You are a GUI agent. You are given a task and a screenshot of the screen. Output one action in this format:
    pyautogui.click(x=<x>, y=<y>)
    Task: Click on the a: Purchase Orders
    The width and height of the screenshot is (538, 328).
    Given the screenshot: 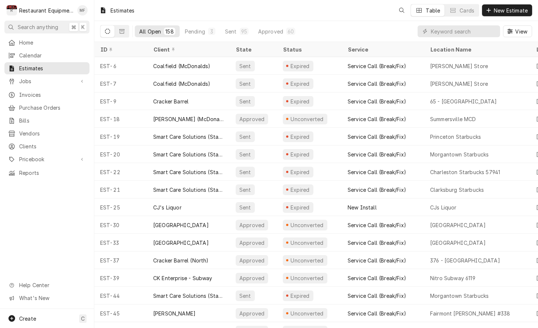 What is the action you would take?
    pyautogui.click(x=47, y=107)
    